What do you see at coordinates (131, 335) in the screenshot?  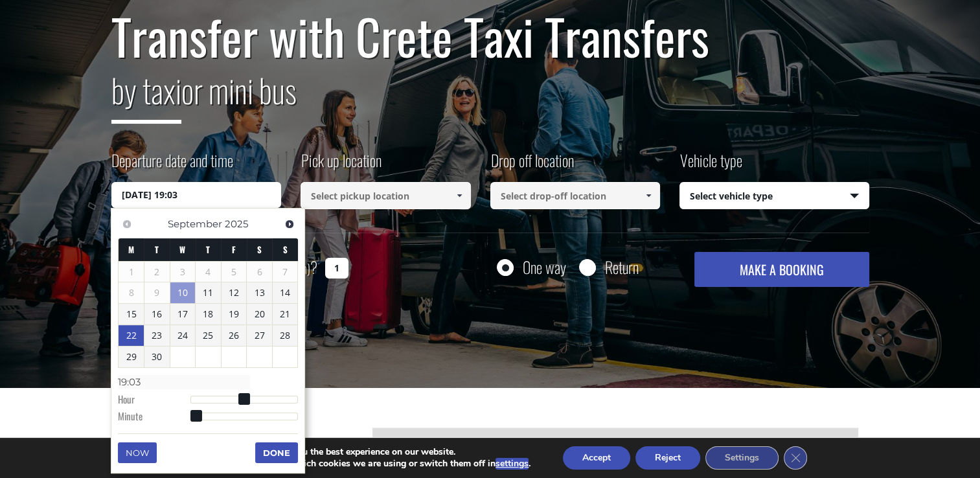 I see `a: 22` at bounding box center [131, 335].